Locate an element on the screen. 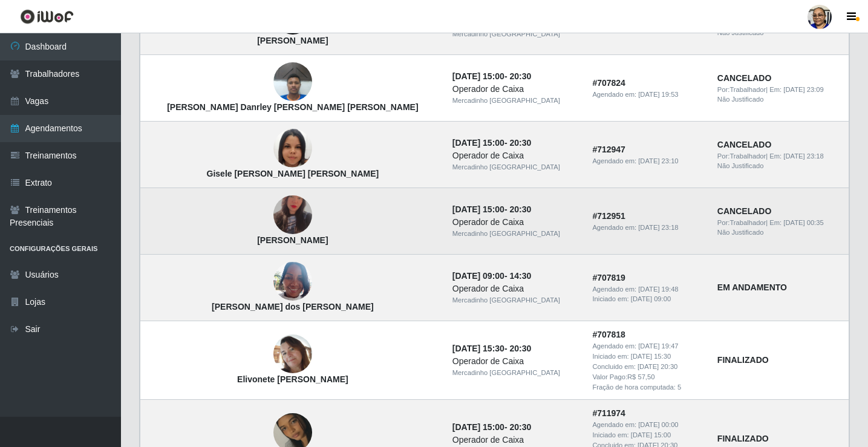 The image size is (868, 447). strong: # 707819 is located at coordinates (608, 277).